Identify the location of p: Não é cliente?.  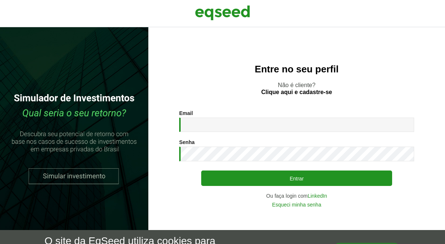
(297, 88).